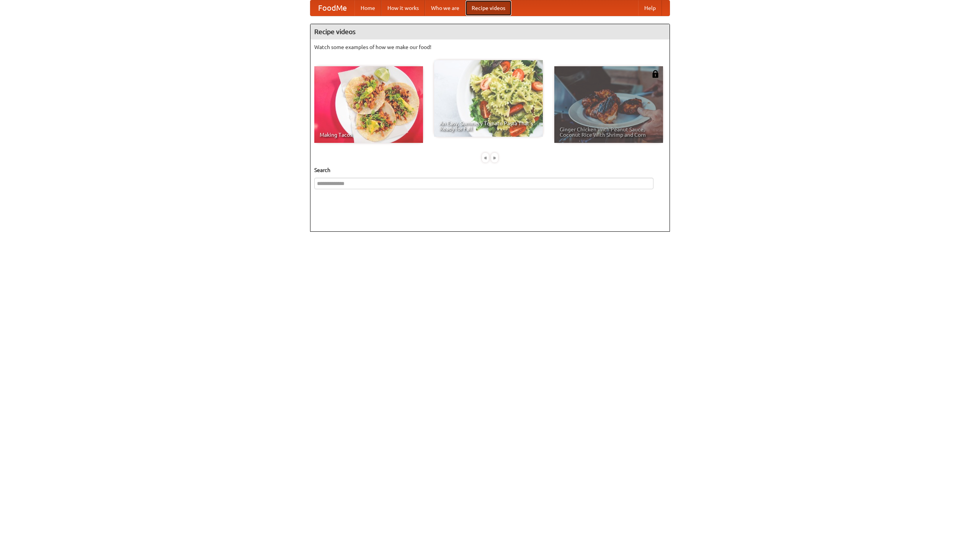  Describe the element at coordinates (650, 8) in the screenshot. I see `a: Help` at that location.